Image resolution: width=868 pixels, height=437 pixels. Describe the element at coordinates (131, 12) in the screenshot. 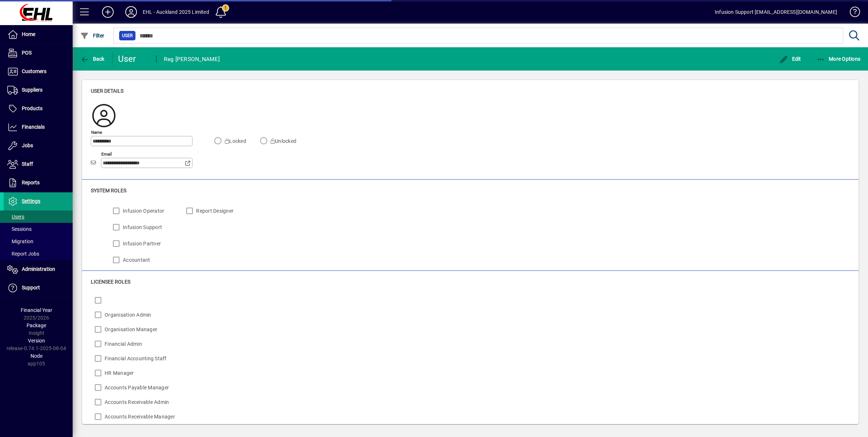

I see `button: Profile` at that location.